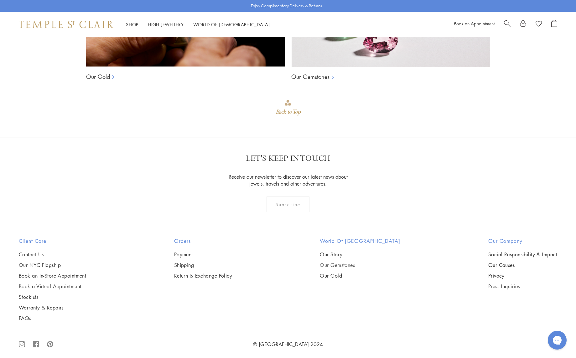  Describe the element at coordinates (52, 297) in the screenshot. I see `a: Stockists` at that location.